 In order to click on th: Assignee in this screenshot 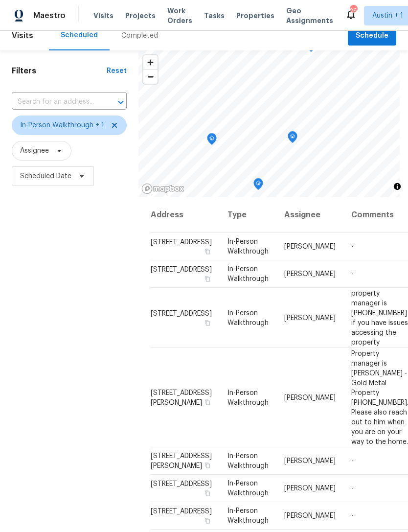, I will do `click(310, 215)`.